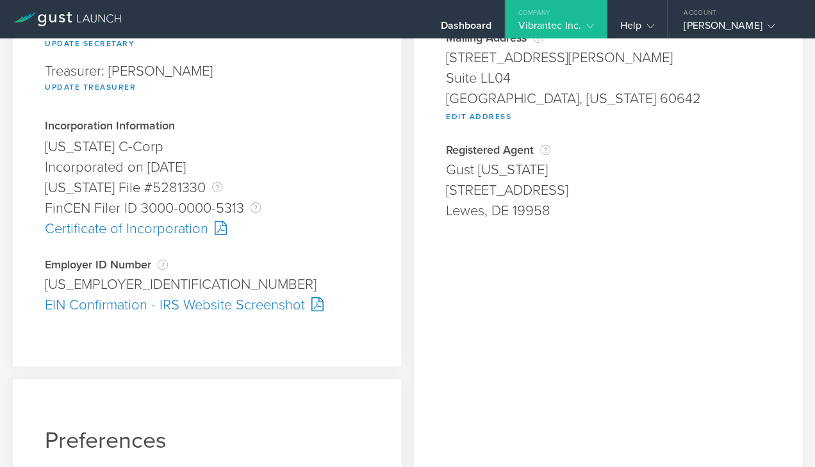 Image resolution: width=815 pixels, height=467 pixels. What do you see at coordinates (637, 29) in the screenshot?
I see `div: Help` at bounding box center [637, 29].